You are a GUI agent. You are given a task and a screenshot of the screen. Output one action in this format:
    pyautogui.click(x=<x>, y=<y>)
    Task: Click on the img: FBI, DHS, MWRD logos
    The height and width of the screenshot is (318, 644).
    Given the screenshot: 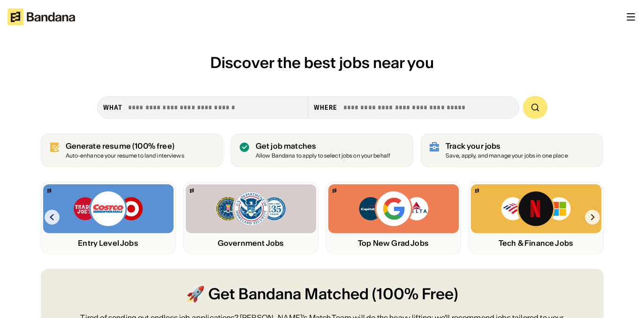 What is the action you would take?
    pyautogui.click(x=251, y=208)
    